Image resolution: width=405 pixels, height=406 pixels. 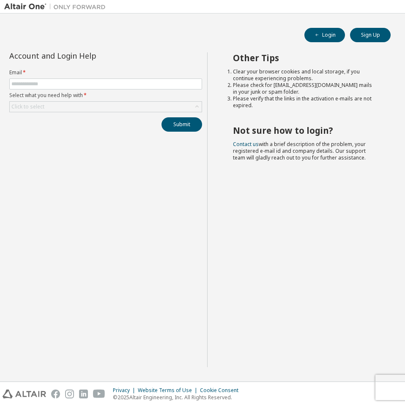 I want to click on span: with a brief description of the problem, your registered e-mail id and company details. Our suppo..., so click(x=299, y=151).